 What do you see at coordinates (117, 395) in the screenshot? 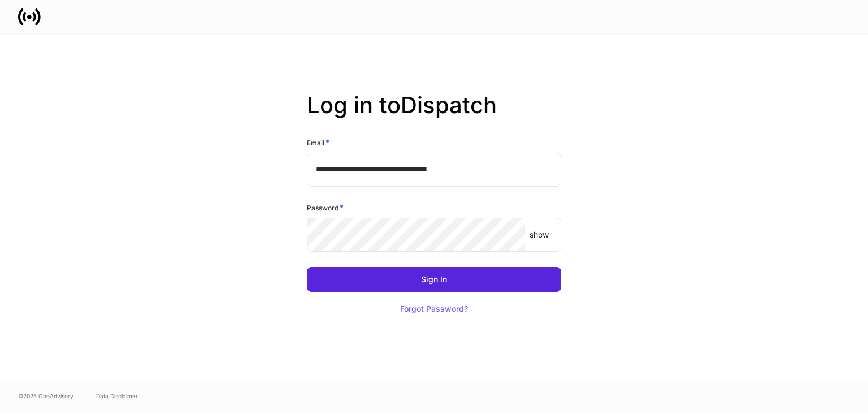
I see `a: Data Disclaimer` at bounding box center [117, 395].